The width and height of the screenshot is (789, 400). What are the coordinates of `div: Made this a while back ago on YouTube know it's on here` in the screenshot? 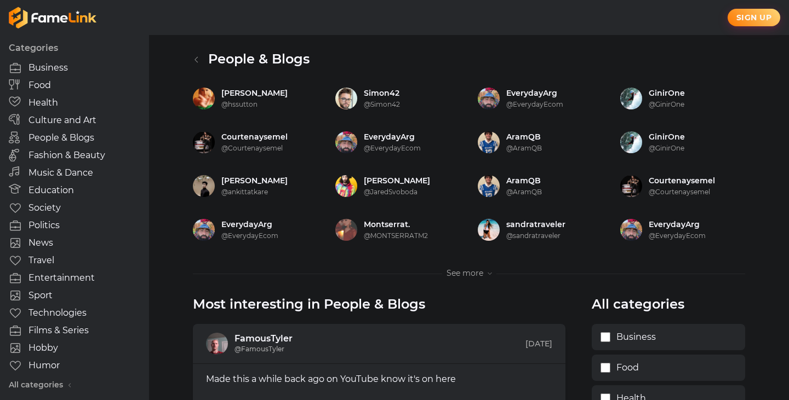 It's located at (379, 380).